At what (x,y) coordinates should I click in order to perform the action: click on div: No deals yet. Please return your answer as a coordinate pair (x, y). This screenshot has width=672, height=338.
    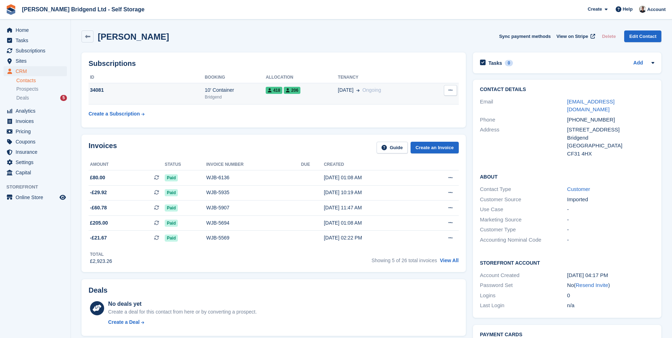
    Looking at the image, I should click on (182, 304).